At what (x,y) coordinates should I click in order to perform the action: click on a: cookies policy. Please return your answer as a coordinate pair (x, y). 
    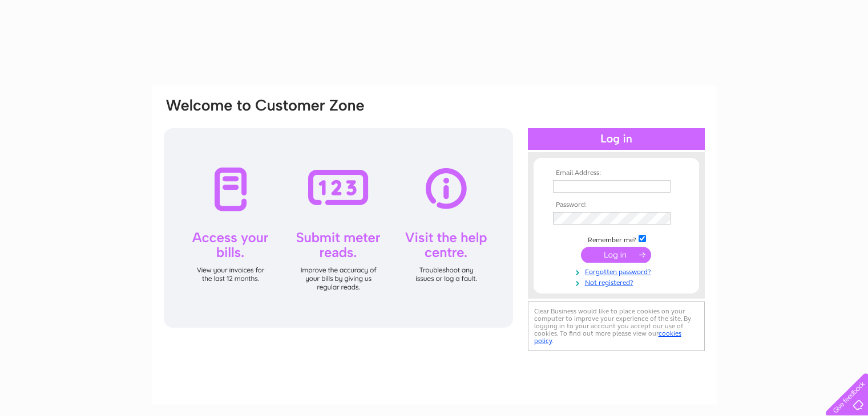
    Looking at the image, I should click on (608, 337).